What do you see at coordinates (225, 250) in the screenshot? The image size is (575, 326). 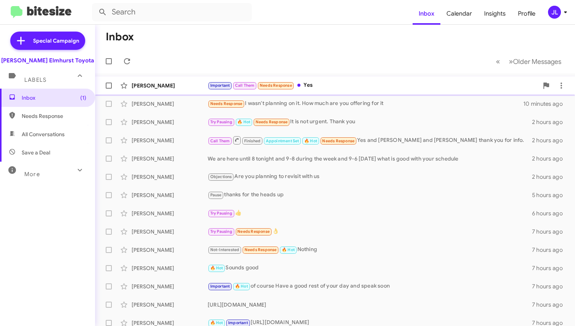 I see `span: Not-Interested` at bounding box center [225, 250].